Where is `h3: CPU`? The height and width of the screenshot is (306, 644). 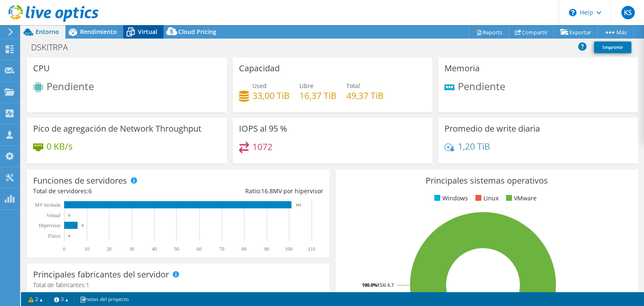 h3: CPU is located at coordinates (42, 68).